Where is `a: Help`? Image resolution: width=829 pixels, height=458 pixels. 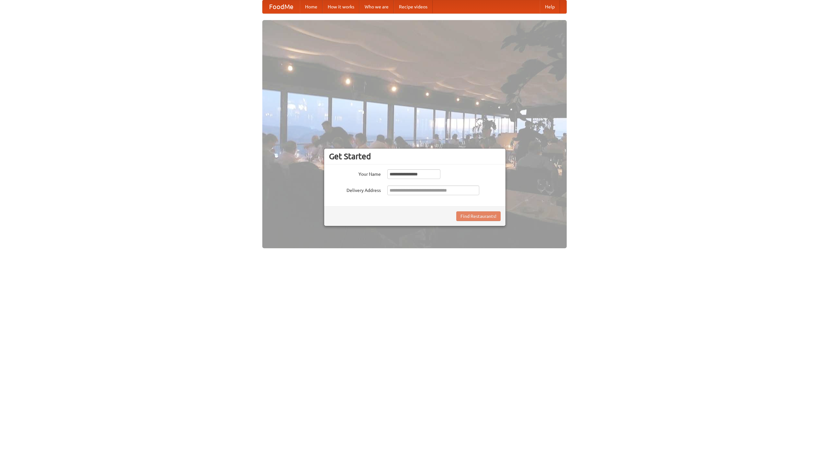
a: Help is located at coordinates (550, 7).